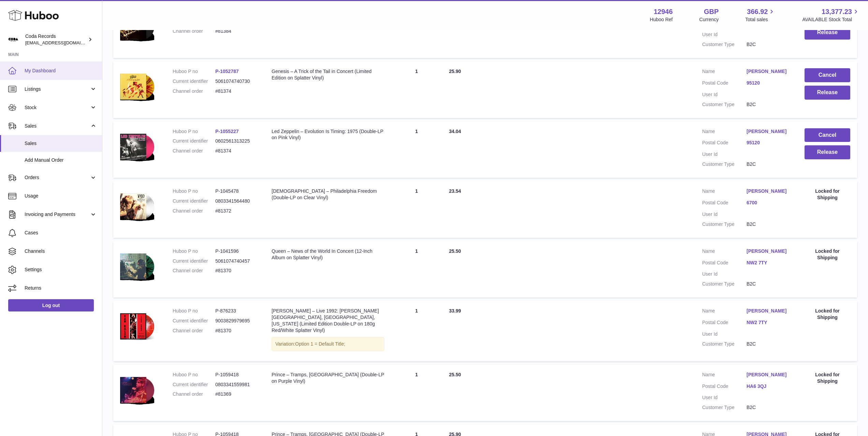 Image resolution: width=868 pixels, height=436 pixels. Describe the element at coordinates (831, 15) in the screenshot. I see `a: 13,377.23 AVAILABLE Stock Total` at that location.